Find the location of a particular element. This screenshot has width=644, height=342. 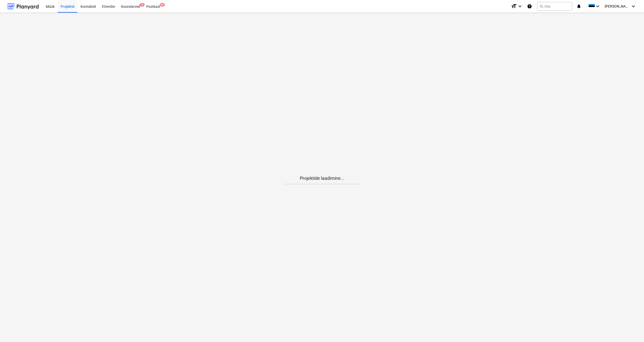

p: Projektide laadimine... is located at coordinates (322, 179).